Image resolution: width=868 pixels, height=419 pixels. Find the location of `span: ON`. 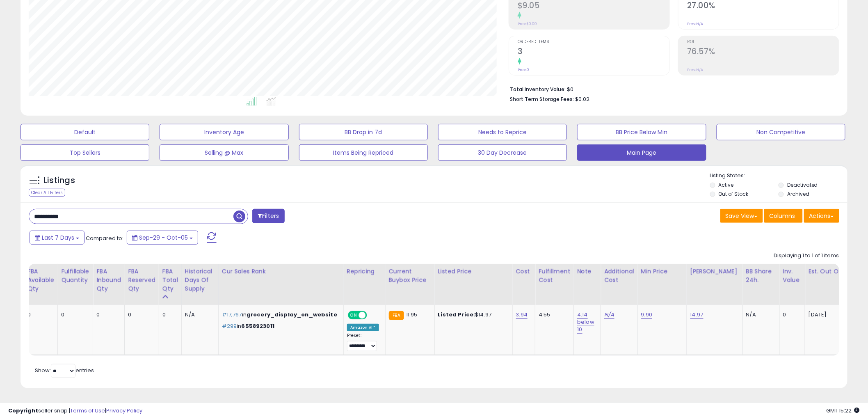

span: ON is located at coordinates (354, 315).